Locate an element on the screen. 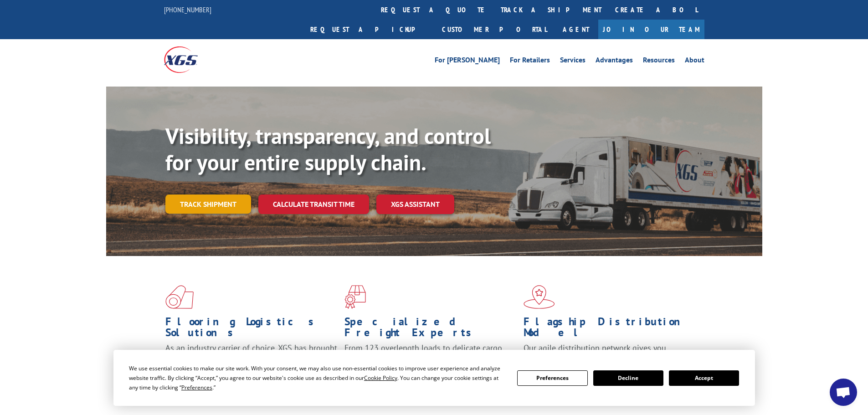  h1: Specialized Freight Experts is located at coordinates (430, 330).